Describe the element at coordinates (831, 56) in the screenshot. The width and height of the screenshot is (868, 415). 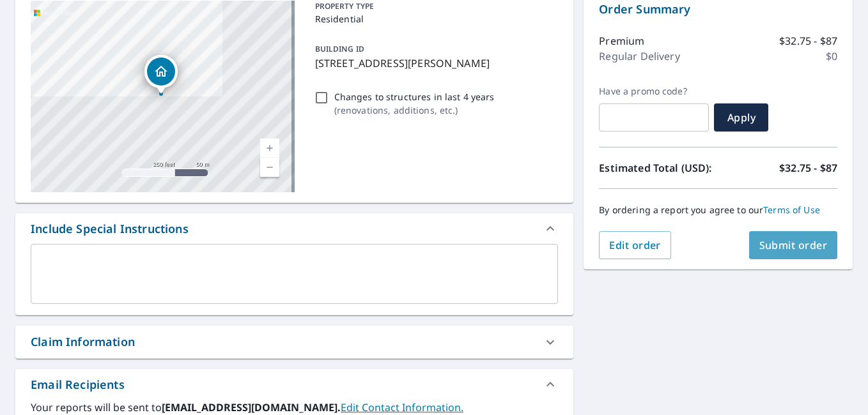
I see `p: $0` at that location.